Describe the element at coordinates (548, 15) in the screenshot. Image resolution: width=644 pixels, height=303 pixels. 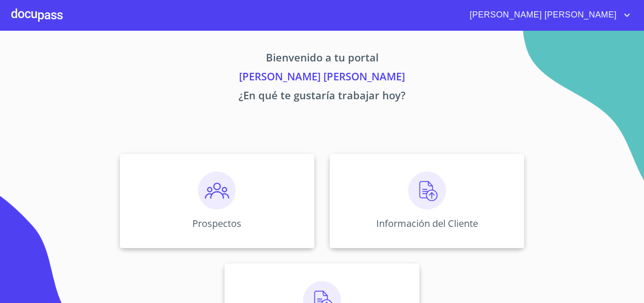
I see `button: account of current user` at that location.